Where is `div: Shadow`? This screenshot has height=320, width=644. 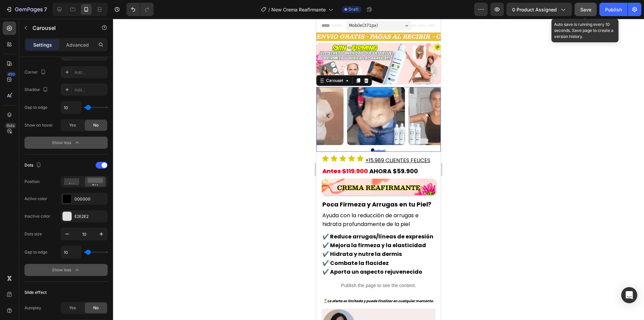
div: Shadow is located at coordinates (37, 89).